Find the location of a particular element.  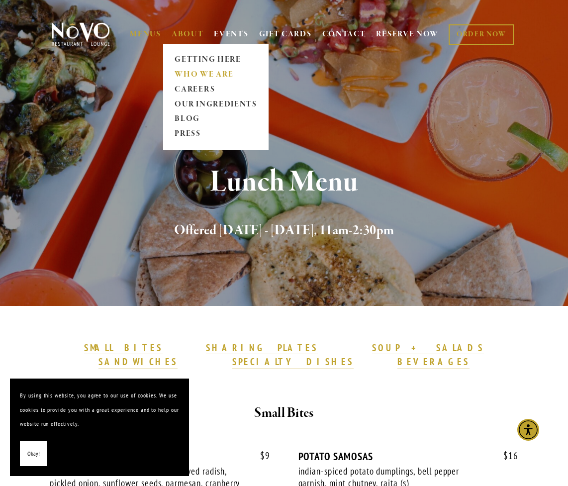

img: Novo Restaurant &amp; Lounge is located at coordinates (81, 34).